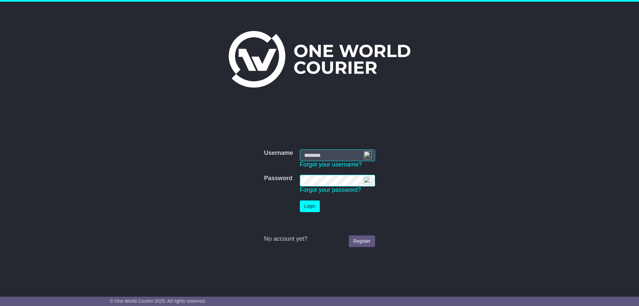 The image size is (639, 306). What do you see at coordinates (320, 59) in the screenshot?
I see `img: One World` at bounding box center [320, 59].